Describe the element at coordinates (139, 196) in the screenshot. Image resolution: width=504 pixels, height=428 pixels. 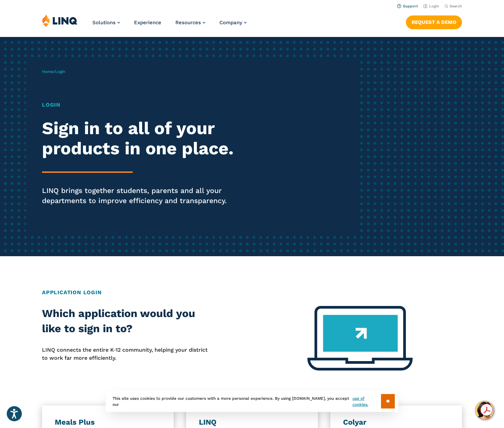
I see `p: LINQ brings together students, parents and all your departments to improve efficiency and transpa...` at that location.